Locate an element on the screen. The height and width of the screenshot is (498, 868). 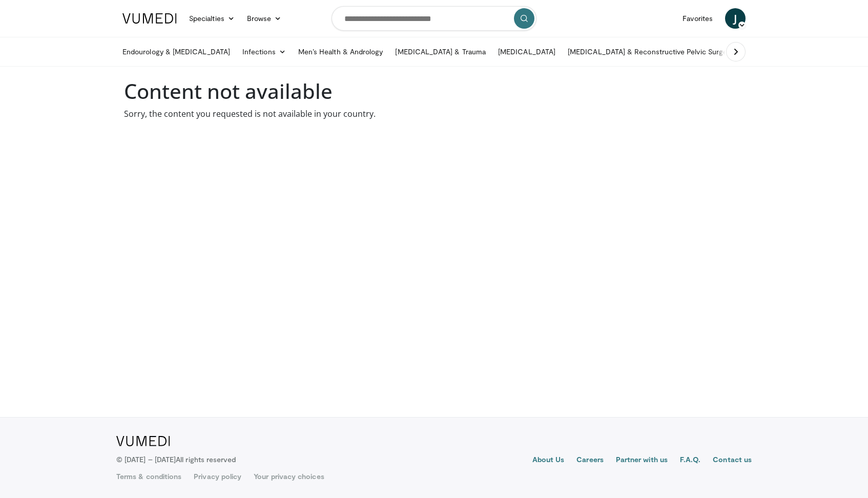
a: Infections is located at coordinates (264, 52).